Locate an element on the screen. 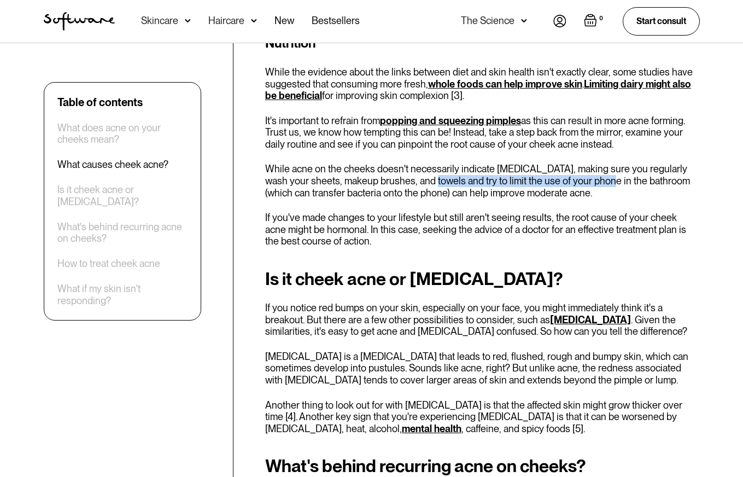 The width and height of the screenshot is (743, 477). p: If you've made changes to your lifestyle but still aren't seeing results, the root cause of your ... is located at coordinates (482, 229).